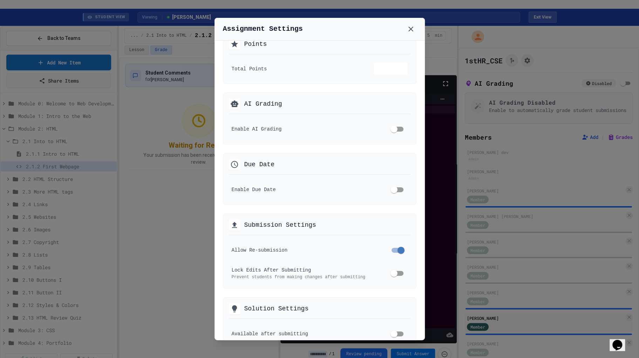 This screenshot has height=358, width=639. I want to click on div: Lock Edits After Submitting, so click(307, 270).